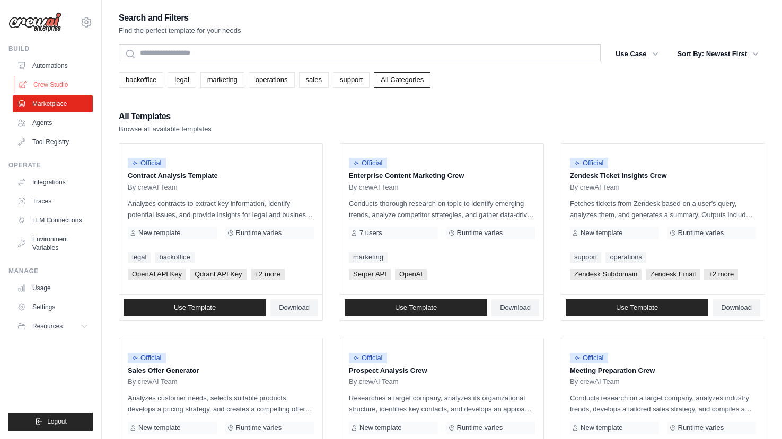 The image size is (782, 439). I want to click on div: Build, so click(50, 49).